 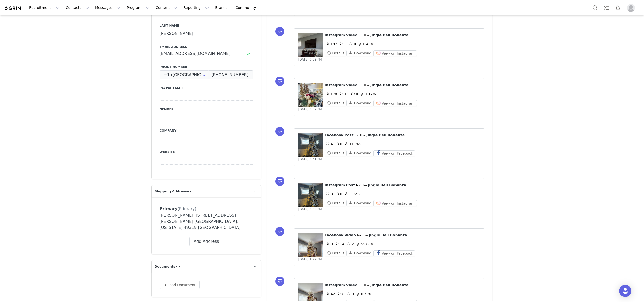 I want to click on a: Verify, so click(x=12, y=21).